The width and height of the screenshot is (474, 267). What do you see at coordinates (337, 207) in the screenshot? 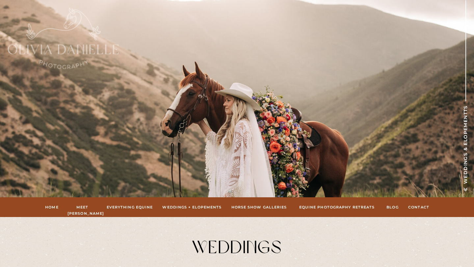
I see `nav: Equine Photography Retreats` at bounding box center [337, 207].